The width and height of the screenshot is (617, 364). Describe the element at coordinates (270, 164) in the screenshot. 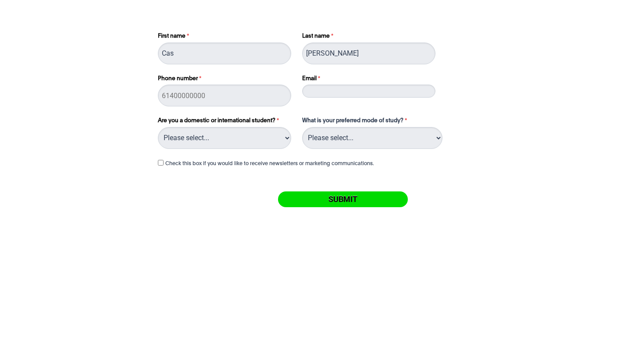

I see `label: Check this box if you would like to receive newsletters or marketing communications.` at that location.